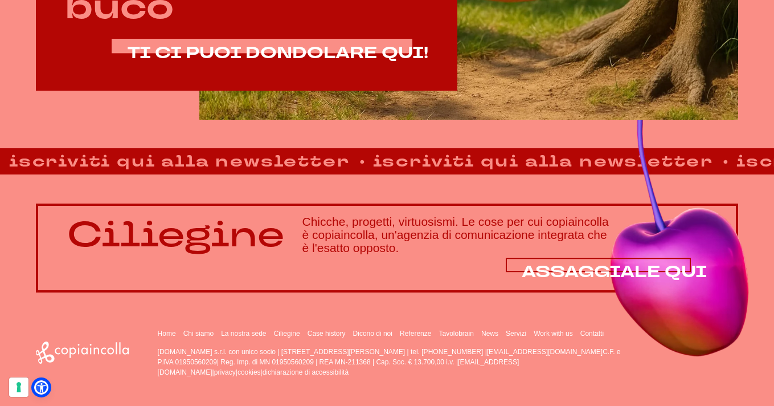  I want to click on a: Servizi, so click(516, 333).